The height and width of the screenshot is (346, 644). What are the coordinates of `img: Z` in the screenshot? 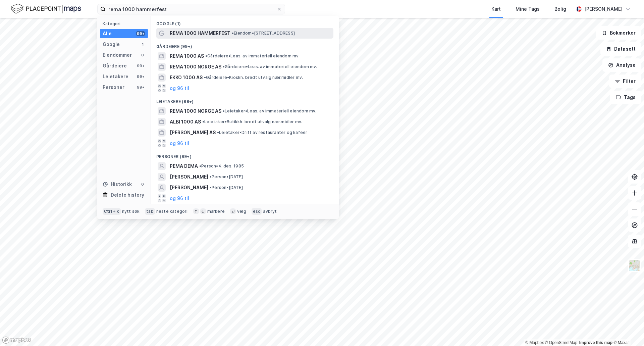 It's located at (635, 266).